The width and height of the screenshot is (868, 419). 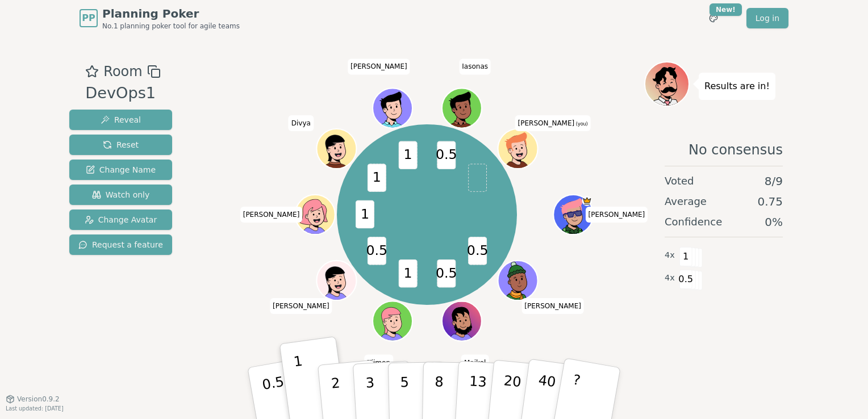 I want to click on button: Add as favourite, so click(x=92, y=72).